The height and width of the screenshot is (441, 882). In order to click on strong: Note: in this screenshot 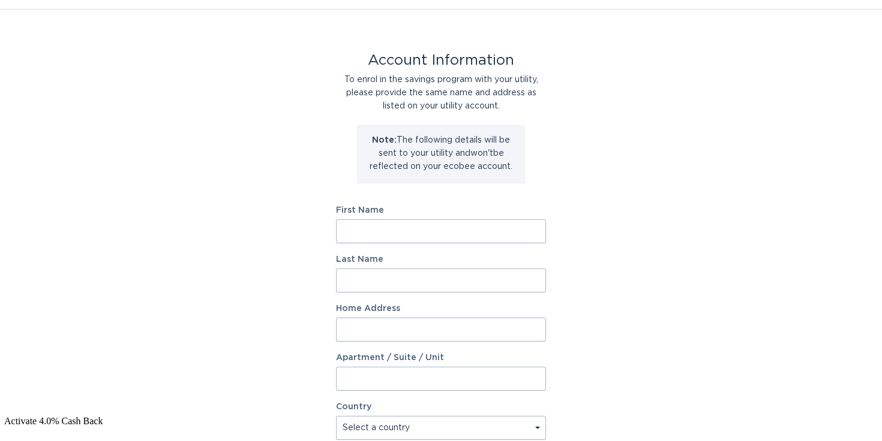, I will do `click(384, 140)`.